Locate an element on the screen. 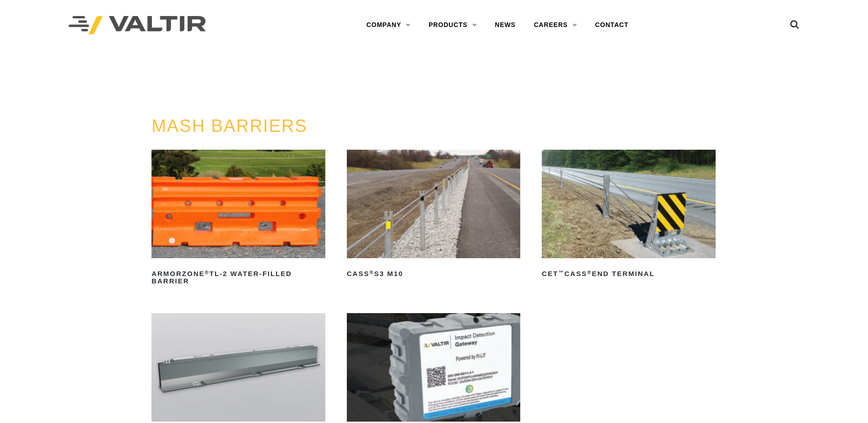 This screenshot has height=423, width=868. a: MASH BARRIERS is located at coordinates (229, 126).